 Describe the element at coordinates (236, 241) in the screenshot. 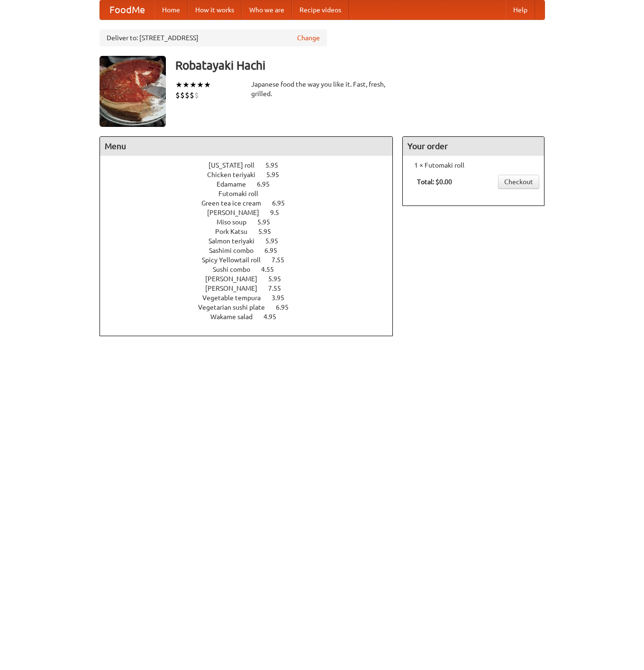

I see `span: Salmon teriyaki` at that location.